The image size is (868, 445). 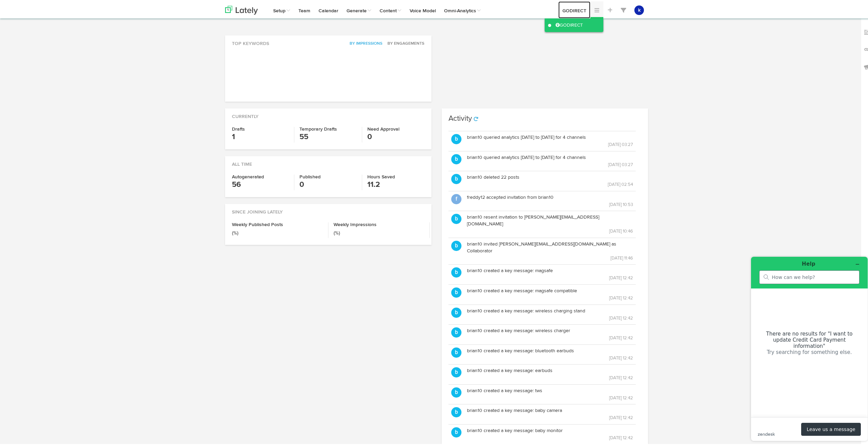 I want to click on p: brian10 created a key message: tws, so click(x=550, y=389).